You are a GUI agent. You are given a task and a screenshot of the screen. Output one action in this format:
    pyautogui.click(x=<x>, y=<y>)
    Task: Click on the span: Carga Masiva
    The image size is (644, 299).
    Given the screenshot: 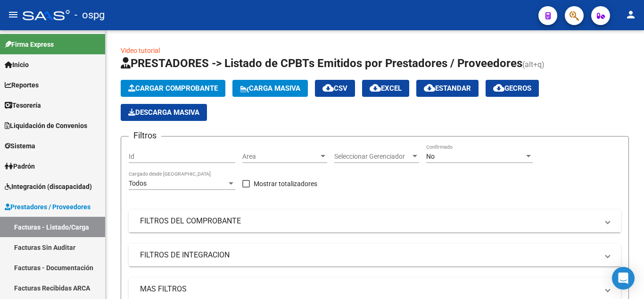 What is the action you would take?
    pyautogui.click(x=270, y=88)
    